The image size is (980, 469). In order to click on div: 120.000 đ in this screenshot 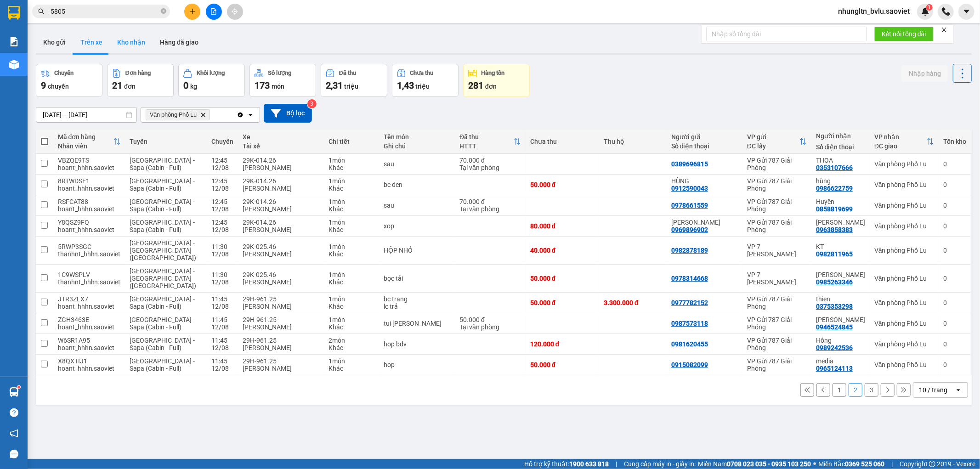, I will do `click(562, 344)`.